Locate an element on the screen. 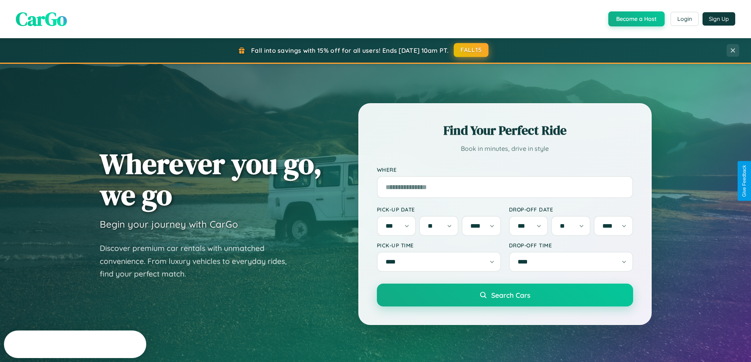 The height and width of the screenshot is (362, 751). p: Book in minutes, drive in style is located at coordinates (505, 149).